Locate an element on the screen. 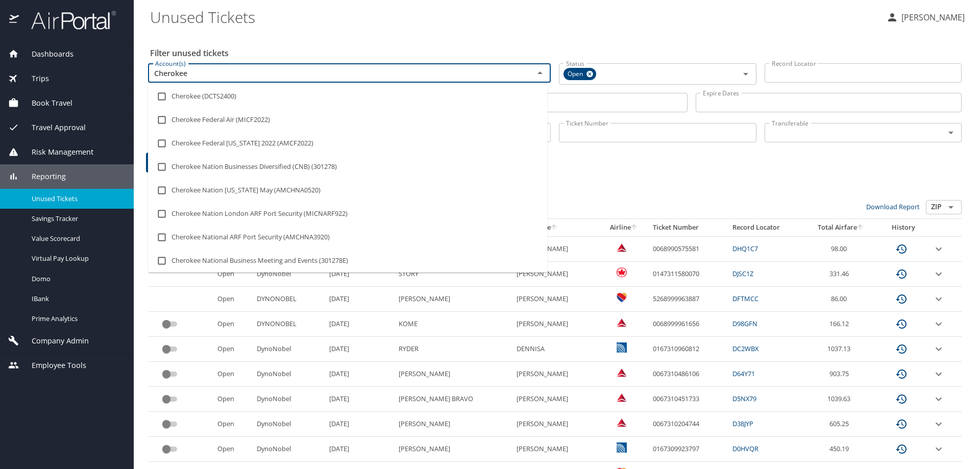 The image size is (980, 469). td: 903.75 is located at coordinates (842, 374).